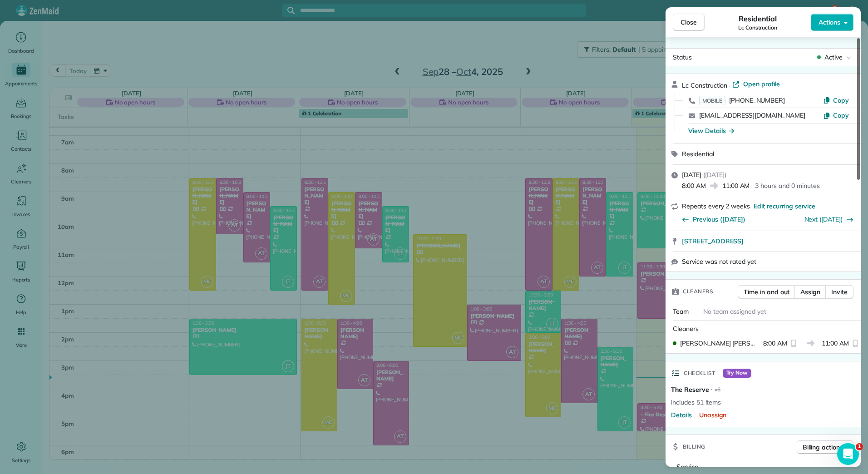 The image size is (868, 474). I want to click on span: Invite, so click(839, 292).